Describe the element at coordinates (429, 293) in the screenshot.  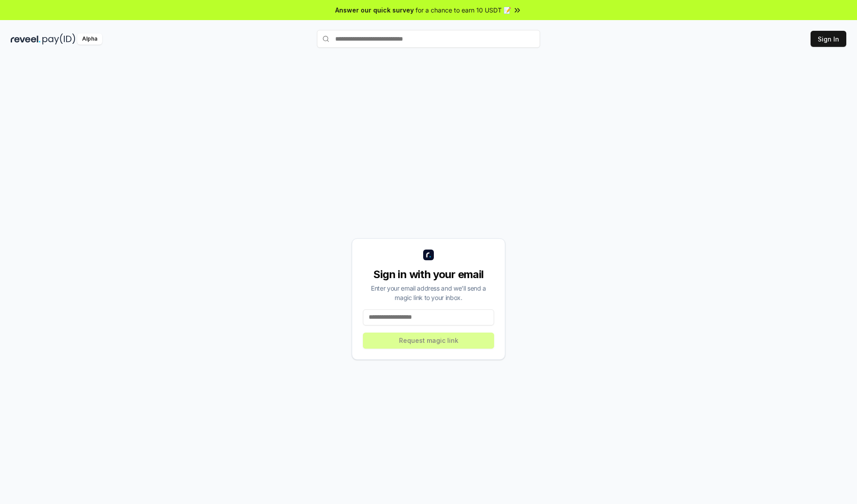
I see `div: Enter your email address and we’ll send a magic link to your inbox.` at that location.